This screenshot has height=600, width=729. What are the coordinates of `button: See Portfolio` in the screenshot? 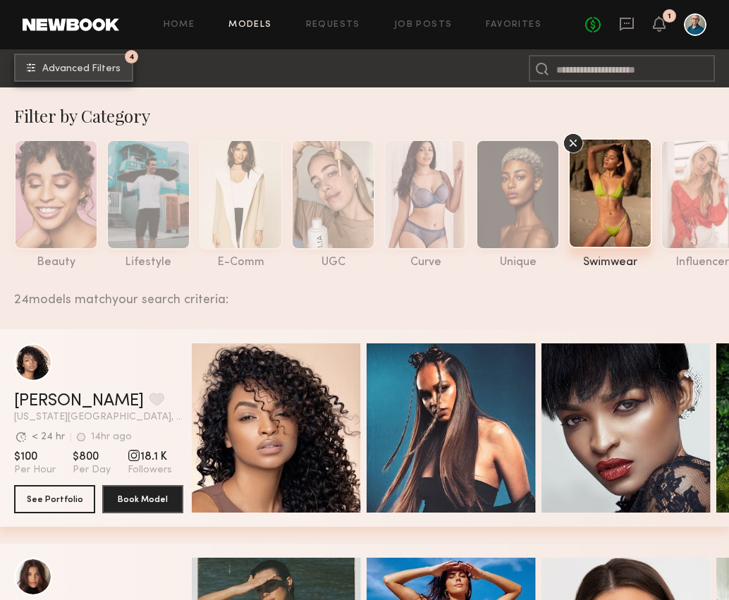 It's located at (54, 499).